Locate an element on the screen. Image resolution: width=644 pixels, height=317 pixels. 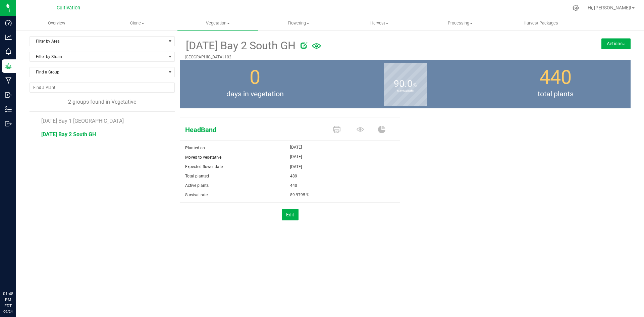
div: 2 groups found in Vegetative is located at coordinates (102, 102).